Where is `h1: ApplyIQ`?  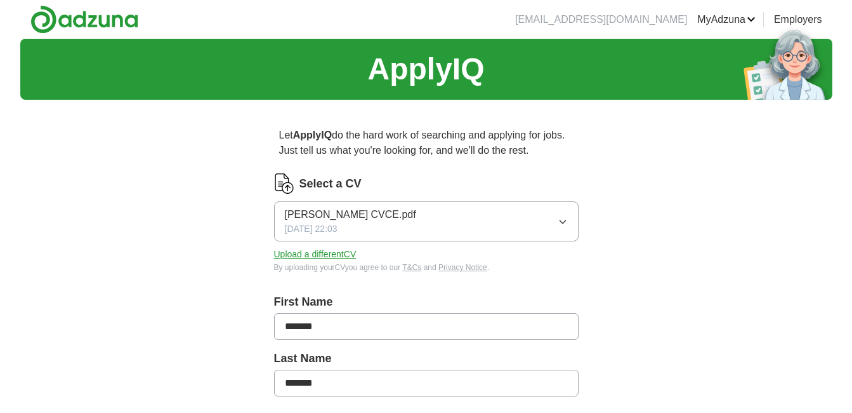 h1: ApplyIQ is located at coordinates (426, 69).